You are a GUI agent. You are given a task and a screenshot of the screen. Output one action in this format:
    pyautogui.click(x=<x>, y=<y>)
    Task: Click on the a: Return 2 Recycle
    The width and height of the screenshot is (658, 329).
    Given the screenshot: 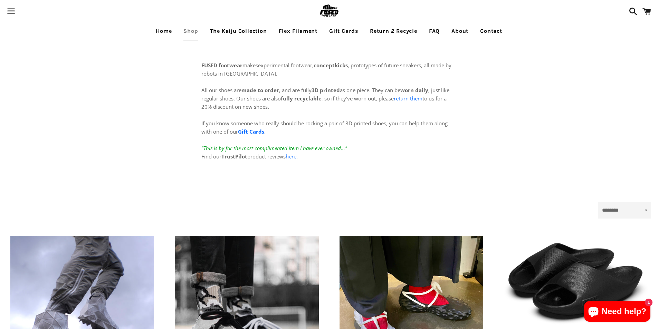 What is the action you would take?
    pyautogui.click(x=393, y=31)
    